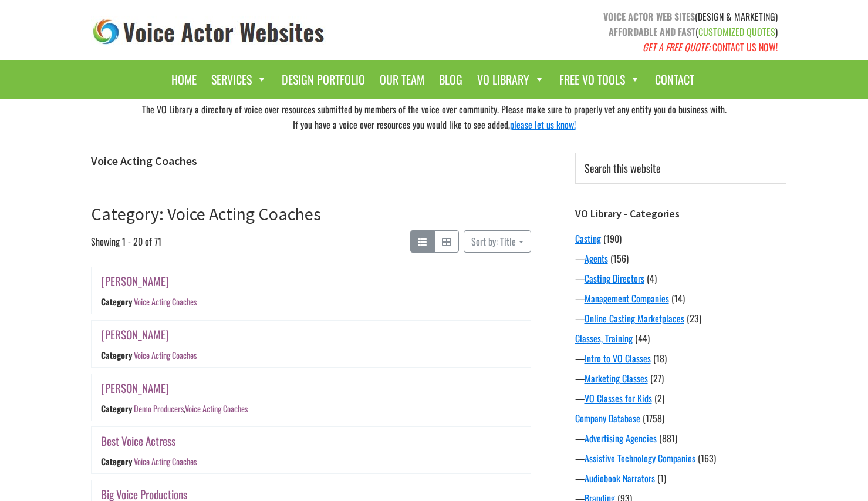 The width and height of the screenshot is (868, 501). What do you see at coordinates (610, 32) in the screenshot?
I see `p: (DESIGN & MARKETING) ( )` at bounding box center [610, 32].